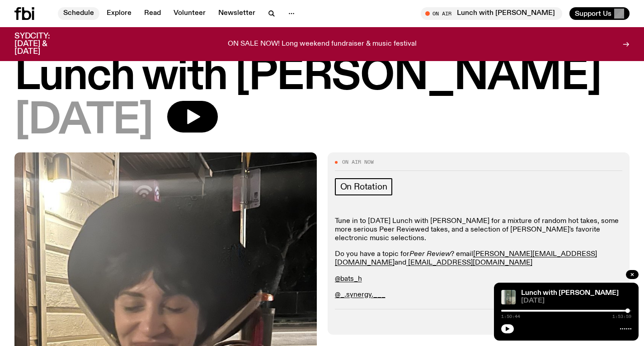 Image resolution: width=644 pixels, height=346 pixels. I want to click on a: On Rotation, so click(364, 187).